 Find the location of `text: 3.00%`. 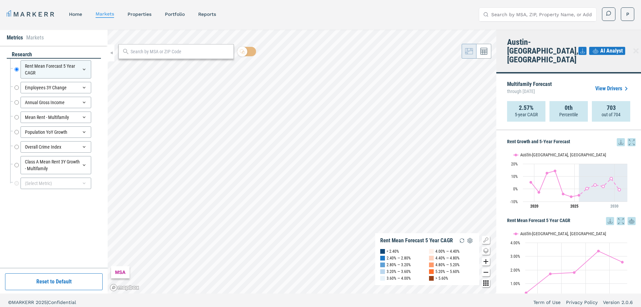

text: 3.00% is located at coordinates (515, 256).